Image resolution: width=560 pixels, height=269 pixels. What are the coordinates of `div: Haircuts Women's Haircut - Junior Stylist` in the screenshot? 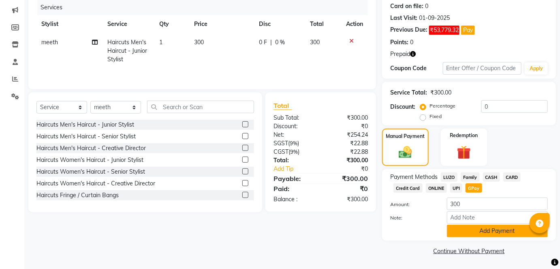 It's located at (90, 160).